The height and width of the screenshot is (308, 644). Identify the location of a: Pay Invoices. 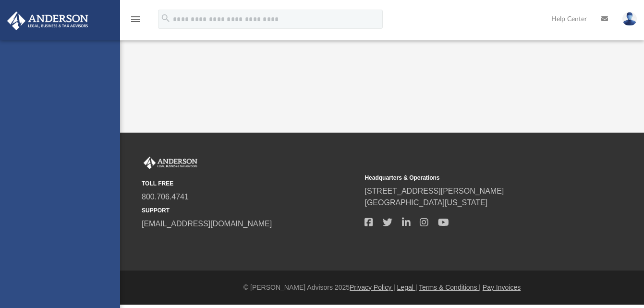
(501, 287).